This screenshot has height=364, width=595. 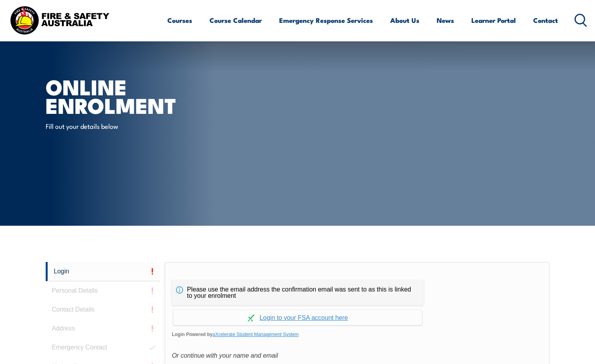 What do you see at coordinates (235, 20) in the screenshot?
I see `a: Course Calendar` at bounding box center [235, 20].